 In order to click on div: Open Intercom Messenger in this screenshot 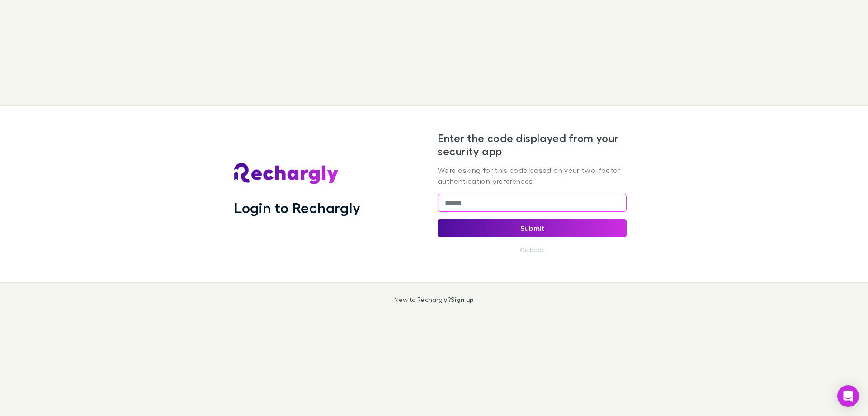, I will do `click(848, 396)`.